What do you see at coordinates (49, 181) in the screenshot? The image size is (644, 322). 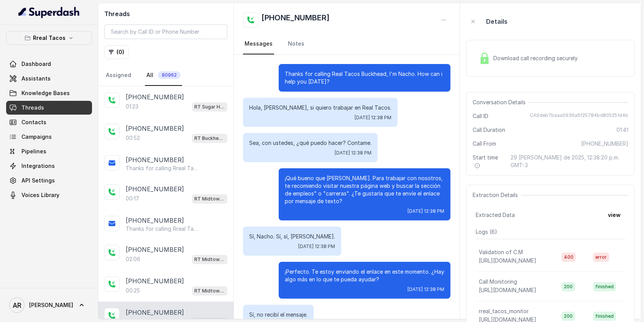 I see `a: API Settings` at bounding box center [49, 181].